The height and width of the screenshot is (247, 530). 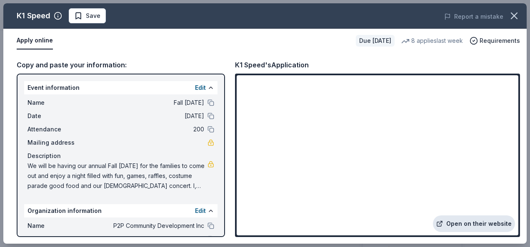 I want to click on div: Description, so click(x=121, y=156).